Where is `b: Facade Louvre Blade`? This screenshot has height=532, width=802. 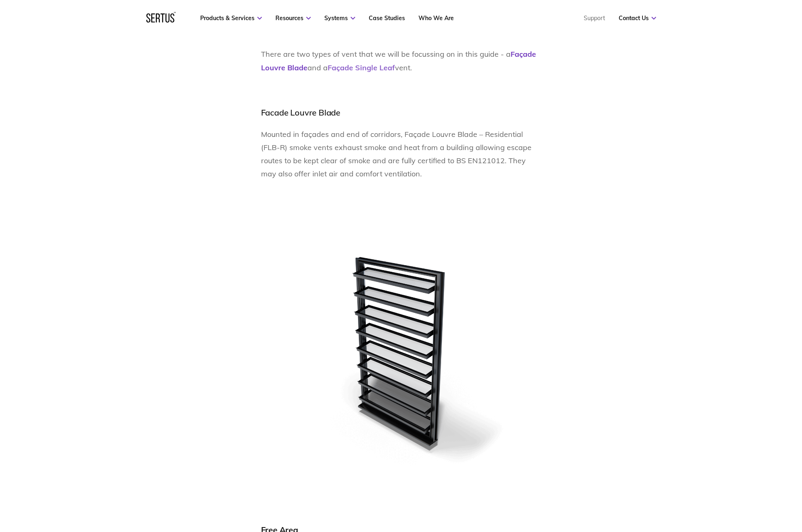 b: Facade Louvre Blade is located at coordinates (301, 113).